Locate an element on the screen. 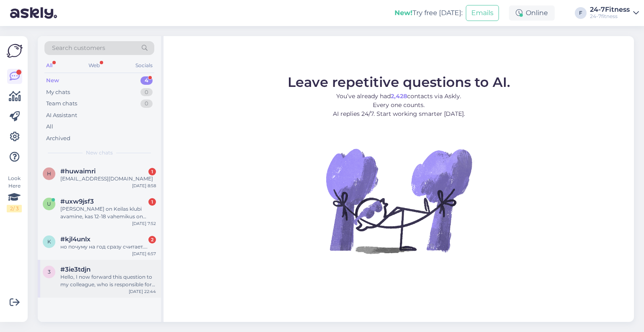  img: Askly Logo is located at coordinates (15, 51).